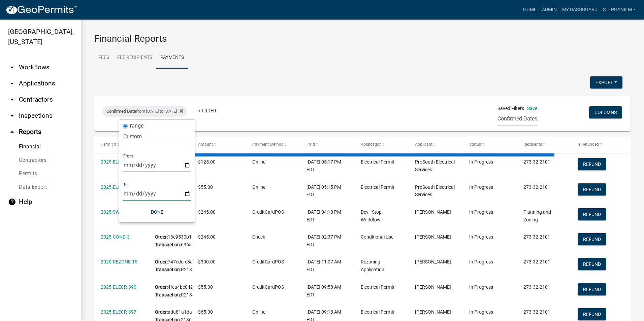 The width and height of the screenshot is (644, 321). Describe the element at coordinates (121, 111) in the screenshot. I see `span: Confirmed Date` at that location.